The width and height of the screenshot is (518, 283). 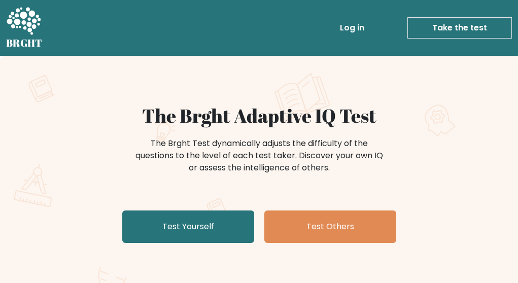 What do you see at coordinates (259, 156) in the screenshot?
I see `div: The Brght Test dynamically adjusts the difficulty of the questions to the level of each test take...` at bounding box center [259, 156].